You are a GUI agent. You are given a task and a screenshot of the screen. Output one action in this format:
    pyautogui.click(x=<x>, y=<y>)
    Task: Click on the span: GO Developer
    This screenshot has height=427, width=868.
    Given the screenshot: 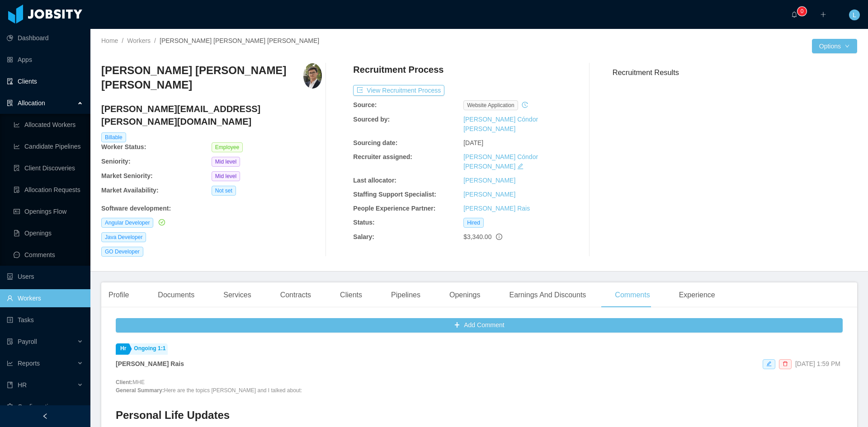 What is the action you would take?
    pyautogui.click(x=122, y=252)
    